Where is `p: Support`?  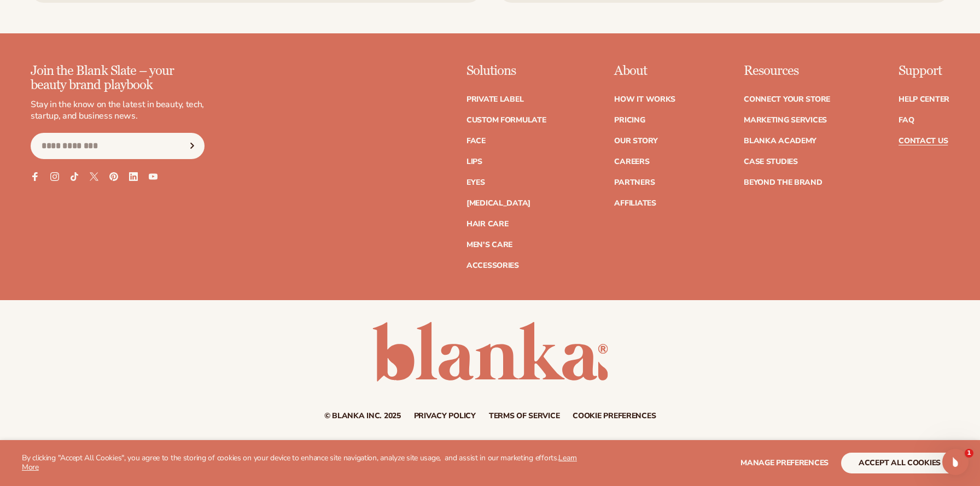 p: Support is located at coordinates (923, 71).